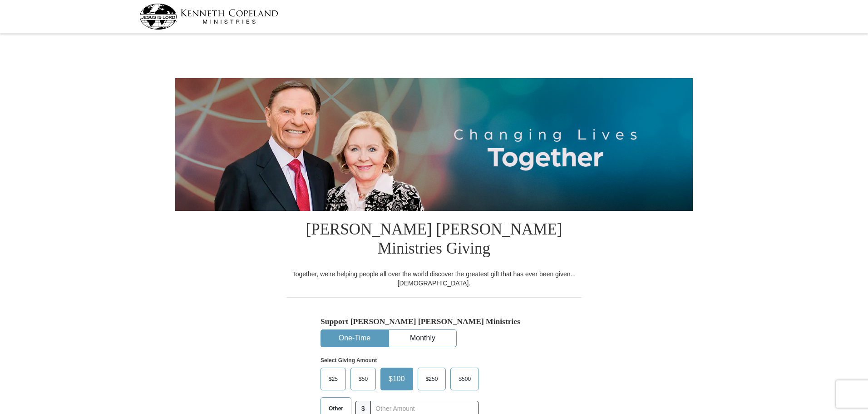 The image size is (868, 414). I want to click on span: $250, so click(432, 379).